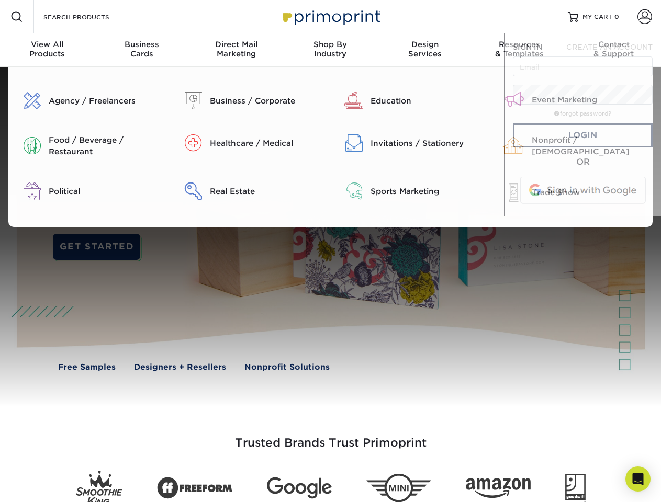  Describe the element at coordinates (498, 488) in the screenshot. I see `img: Amazon` at that location.